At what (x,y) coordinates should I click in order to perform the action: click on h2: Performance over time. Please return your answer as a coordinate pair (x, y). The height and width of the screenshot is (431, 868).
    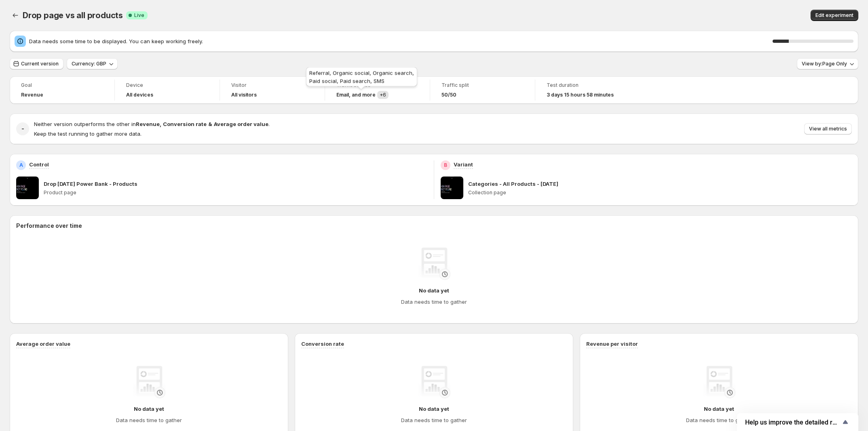
    Looking at the image, I should click on (434, 226).